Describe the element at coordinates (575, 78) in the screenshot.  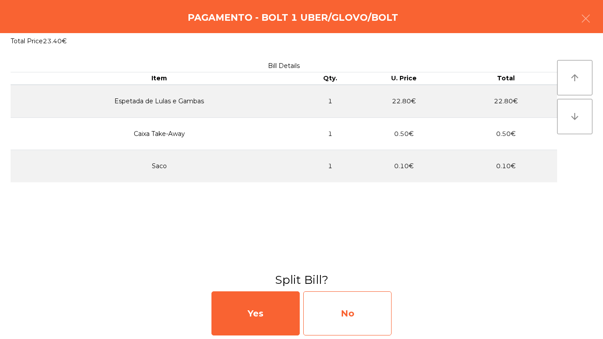
I see `button: arrow_upward` at that location.